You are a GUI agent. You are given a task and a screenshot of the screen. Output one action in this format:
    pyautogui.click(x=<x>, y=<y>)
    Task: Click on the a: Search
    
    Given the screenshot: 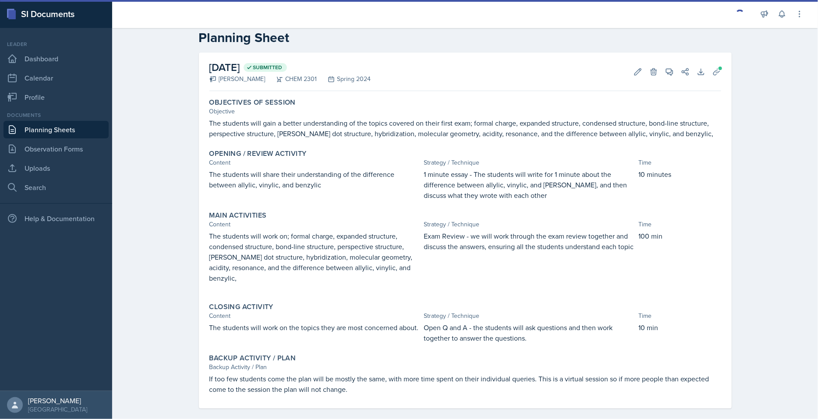 What is the action you would take?
    pyautogui.click(x=56, y=188)
    